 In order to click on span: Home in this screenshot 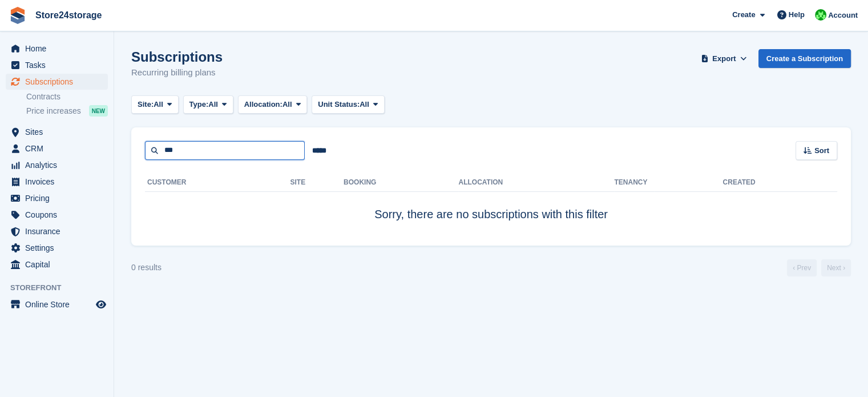, I will do `click(59, 48)`.